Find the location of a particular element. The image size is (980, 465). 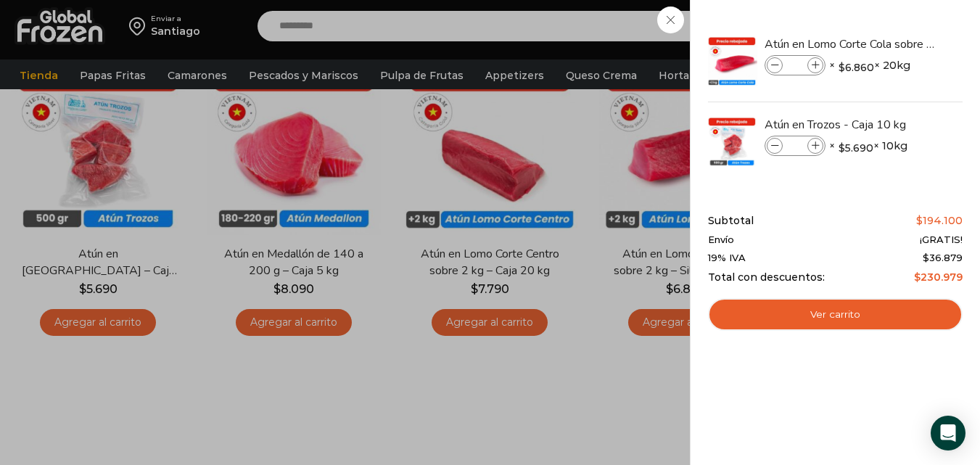

a: Atún en Trozos - Caja 10 kg is located at coordinates (851, 125).